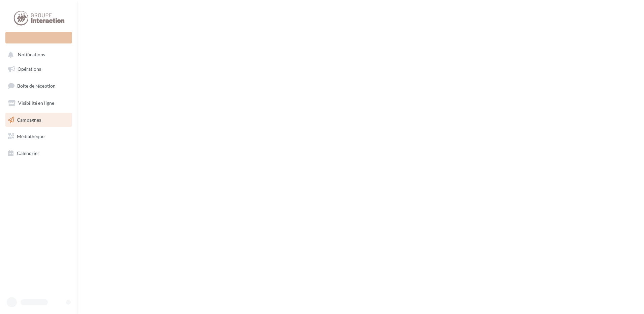  Describe the element at coordinates (39, 153) in the screenshot. I see `a: Calendrier` at that location.